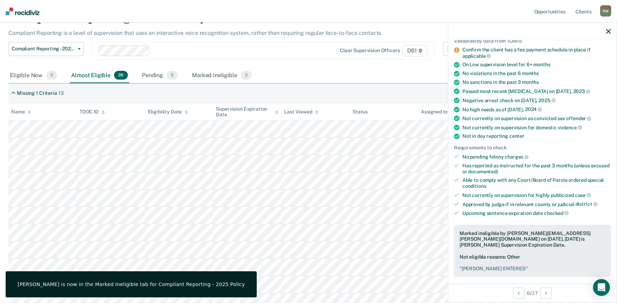  What do you see at coordinates (43, 49) in the screenshot?
I see `span: Compliant Reporting - 2025 Policy` at bounding box center [43, 49].